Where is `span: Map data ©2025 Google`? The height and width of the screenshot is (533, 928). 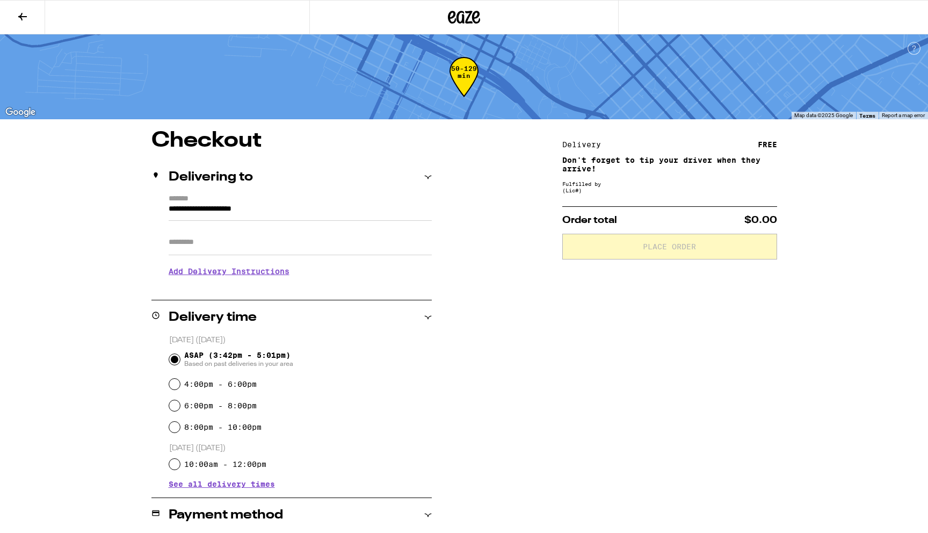
span: Map data ©2025 Google is located at coordinates (823, 115).